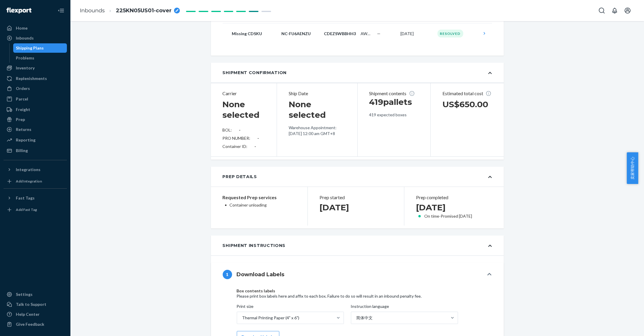  Describe the element at coordinates (254, 34) in the screenshot. I see `p: Missing CDSKU` at that location.